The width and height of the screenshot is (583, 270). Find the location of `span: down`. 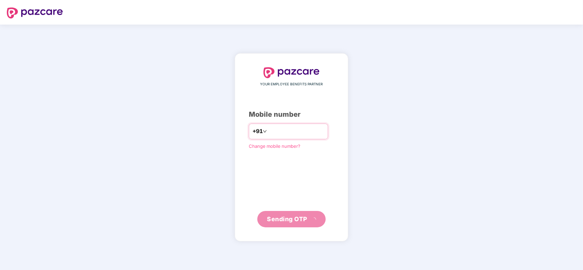

span: down is located at coordinates (265, 132).